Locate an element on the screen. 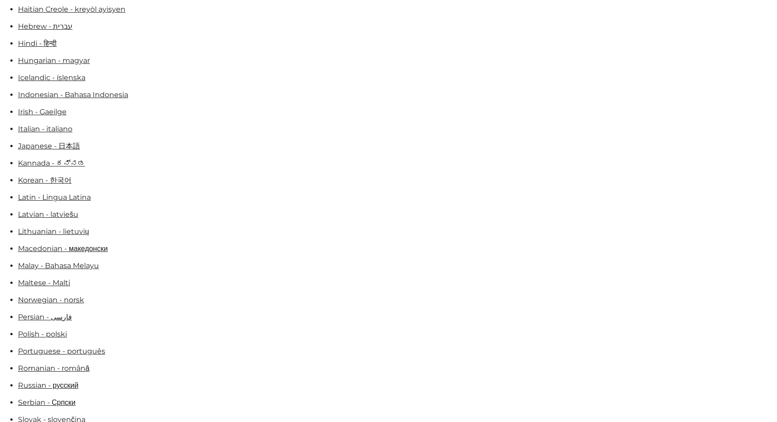 The height and width of the screenshot is (422, 777). a: Latvian - latviešu is located at coordinates (48, 214).